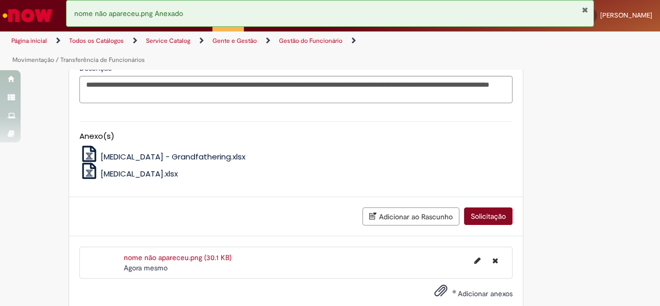 This screenshot has height=306, width=660. What do you see at coordinates (145, 268) in the screenshot?
I see `span: Agora mesmo` at bounding box center [145, 268].